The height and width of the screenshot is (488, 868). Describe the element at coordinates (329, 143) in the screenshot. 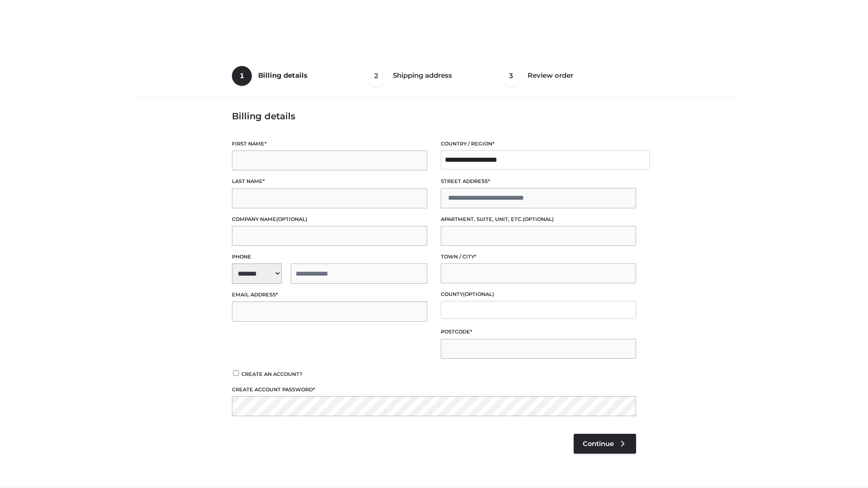

I see `label: First name` at that location.